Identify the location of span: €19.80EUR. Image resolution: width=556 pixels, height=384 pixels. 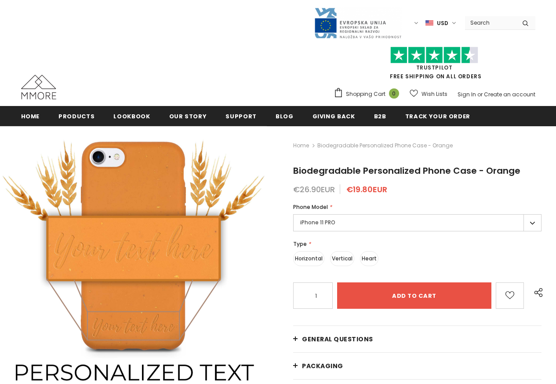
(367, 189).